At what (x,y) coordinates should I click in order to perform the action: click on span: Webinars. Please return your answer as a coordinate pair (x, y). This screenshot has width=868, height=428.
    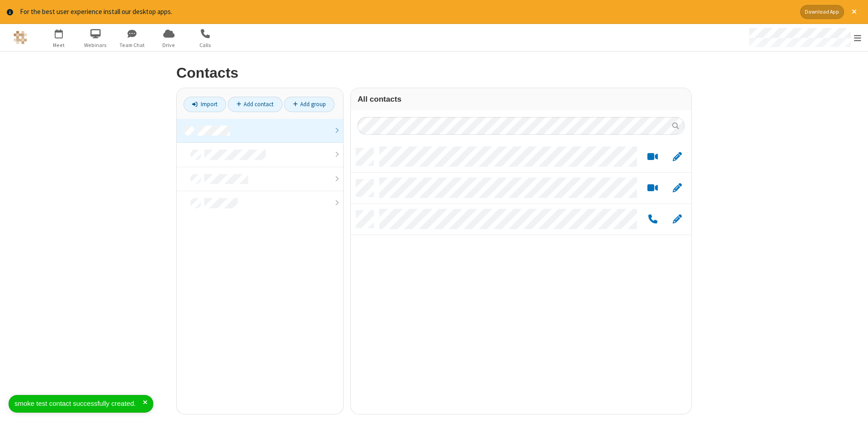
    Looking at the image, I should click on (95, 45).